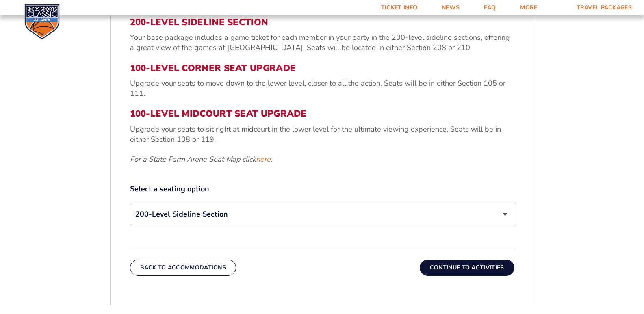  What do you see at coordinates (42, 22) in the screenshot?
I see `img: CBS Sports Classic` at bounding box center [42, 22].